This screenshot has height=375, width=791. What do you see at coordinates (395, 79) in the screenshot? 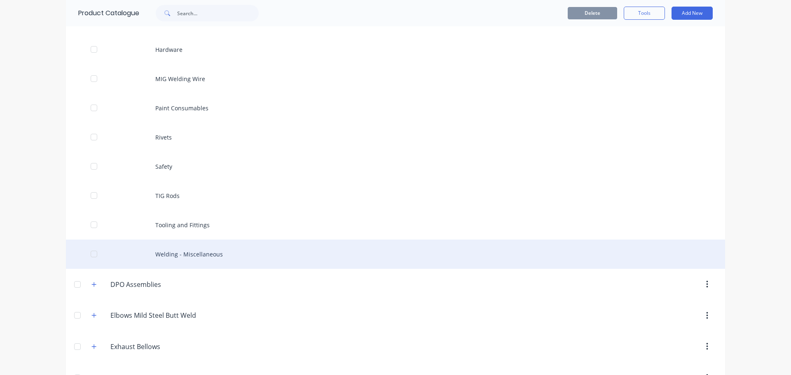
I see `div: MIG Welding Wire` at bounding box center [395, 79].